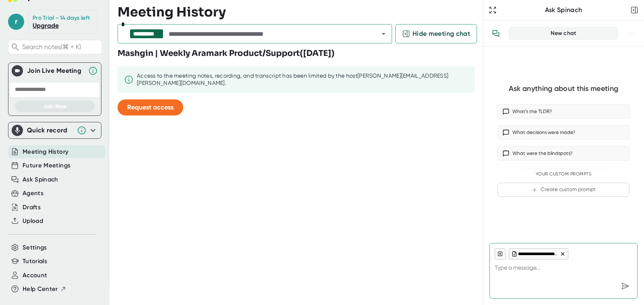  What do you see at coordinates (564, 132) in the screenshot?
I see `button: What decisions were made?` at bounding box center [564, 132].